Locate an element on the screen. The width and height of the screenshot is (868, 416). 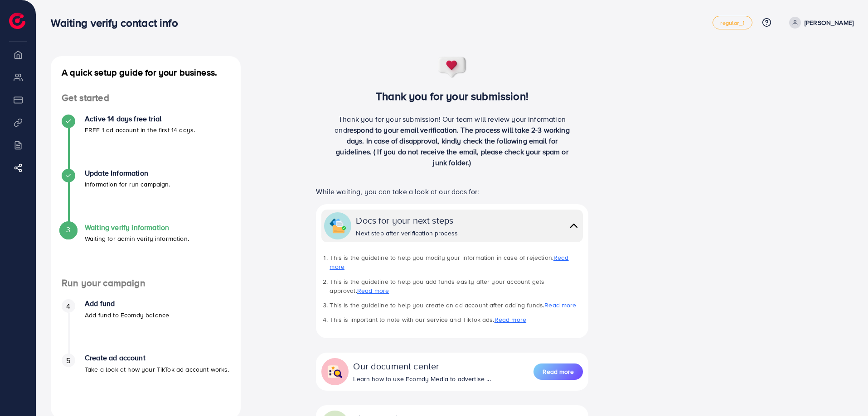
p: Waiting for admin verify information. is located at coordinates (137, 238).